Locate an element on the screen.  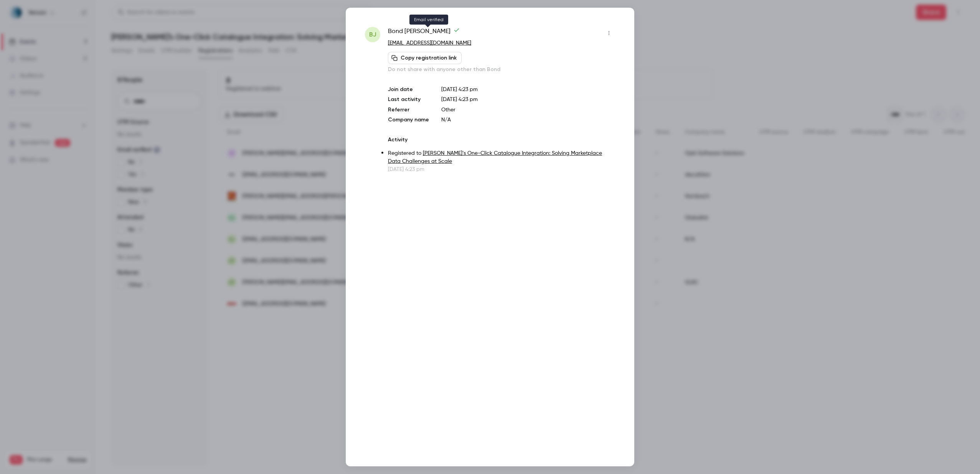
p: Last activity is located at coordinates (409, 100).